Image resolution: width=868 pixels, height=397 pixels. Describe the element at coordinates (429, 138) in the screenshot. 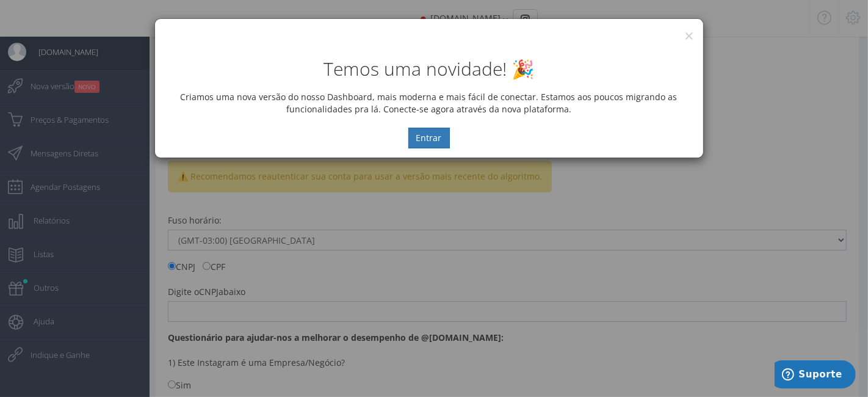

I see `button: Entrar` at that location.